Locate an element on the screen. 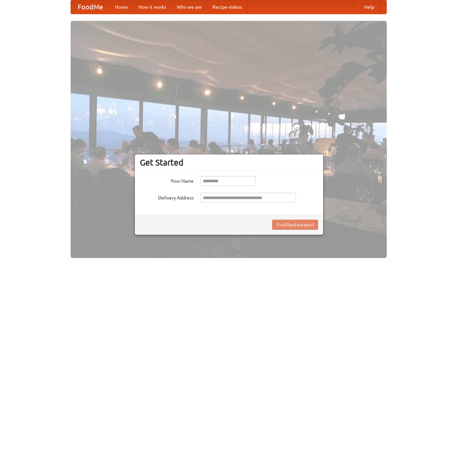 This screenshot has width=457, height=476. label: Your Name is located at coordinates (167, 180).